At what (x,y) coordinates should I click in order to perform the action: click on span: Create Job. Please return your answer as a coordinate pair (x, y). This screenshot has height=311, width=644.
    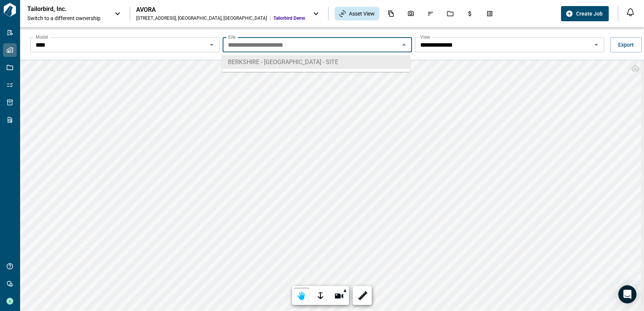
    Looking at the image, I should click on (590, 13).